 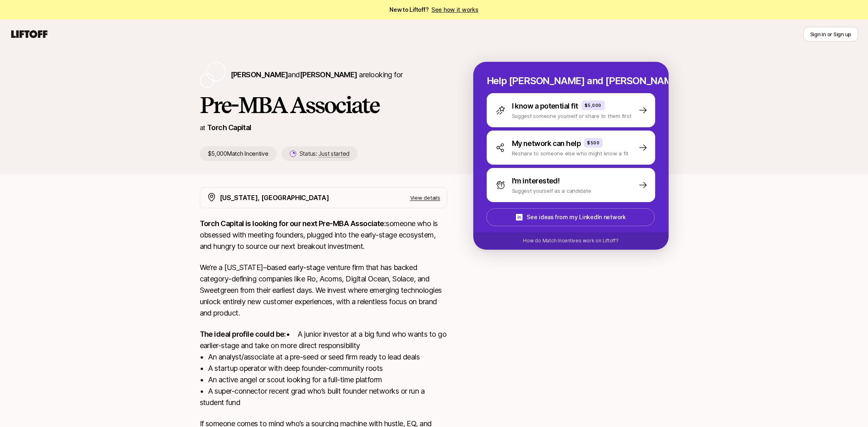 What do you see at coordinates (571, 241) in the screenshot?
I see `p: How do Match Incentives work on Liftoff?` at bounding box center [571, 241].